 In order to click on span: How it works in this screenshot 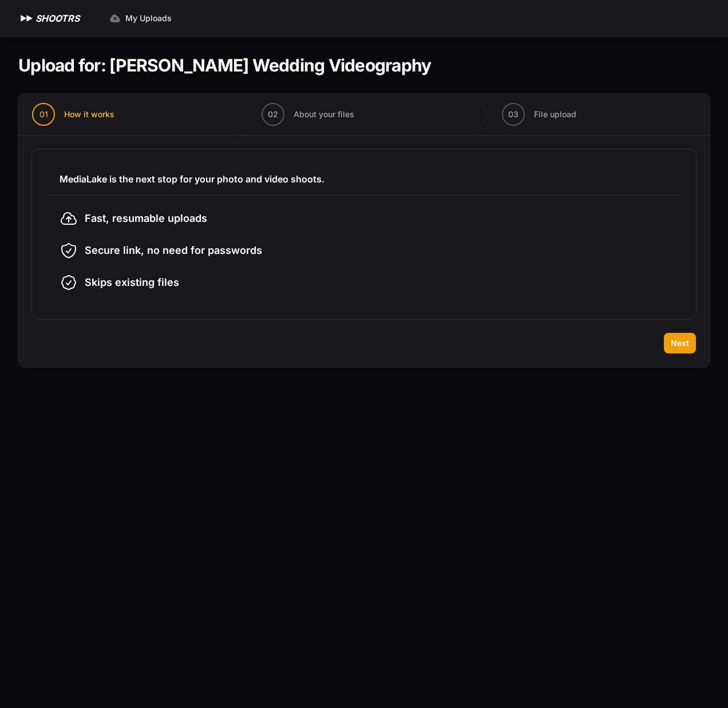, I will do `click(89, 114)`.